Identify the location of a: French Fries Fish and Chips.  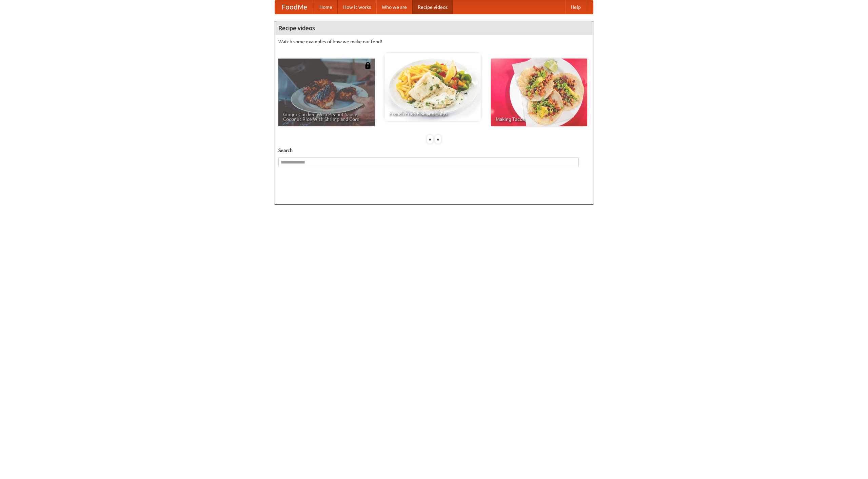
(433, 87).